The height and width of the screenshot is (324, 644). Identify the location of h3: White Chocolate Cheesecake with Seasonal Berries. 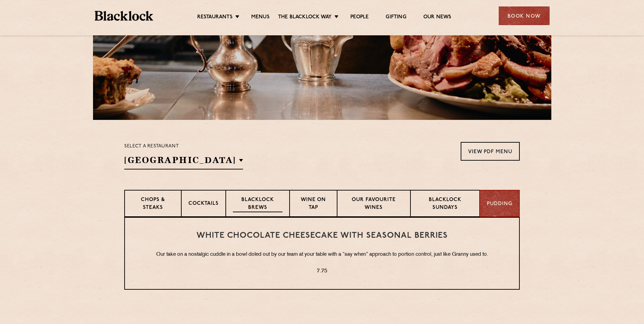
(322, 236).